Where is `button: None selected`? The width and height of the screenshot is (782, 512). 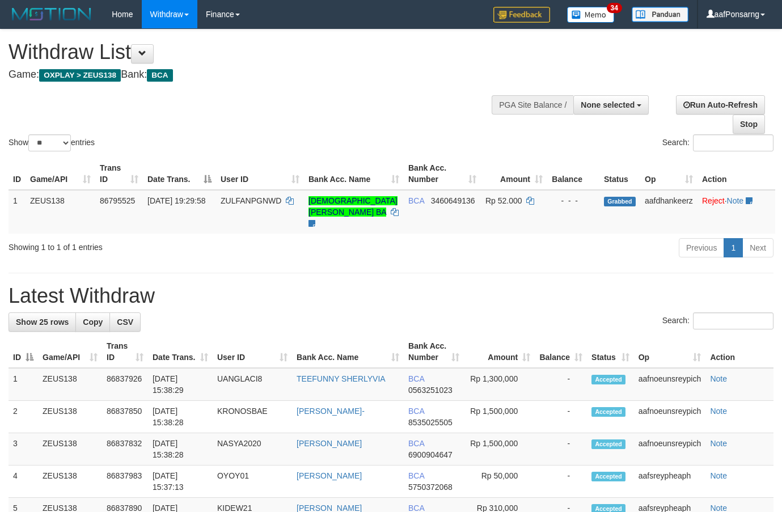
button: None selected is located at coordinates (611, 105).